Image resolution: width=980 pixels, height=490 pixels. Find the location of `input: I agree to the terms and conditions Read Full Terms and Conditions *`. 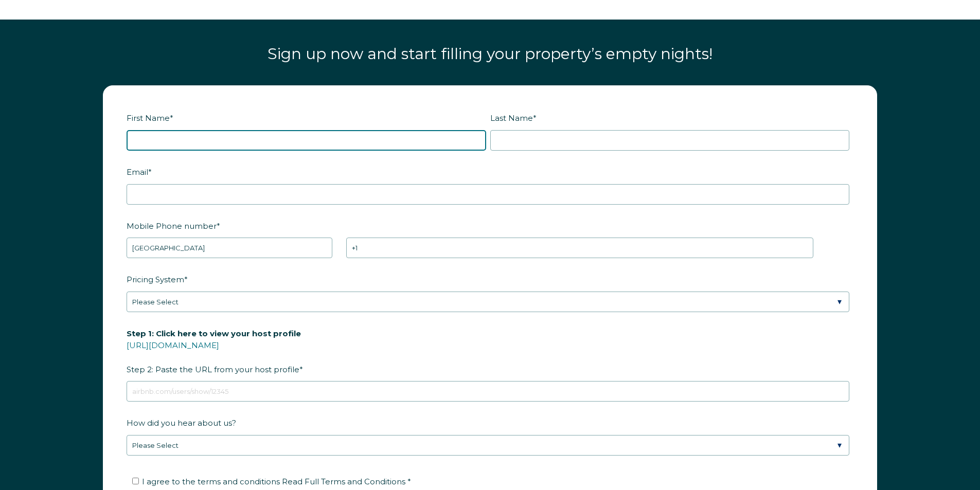

input: I agree to the terms and conditions Read Full Terms and Conditions * is located at coordinates (135, 481).